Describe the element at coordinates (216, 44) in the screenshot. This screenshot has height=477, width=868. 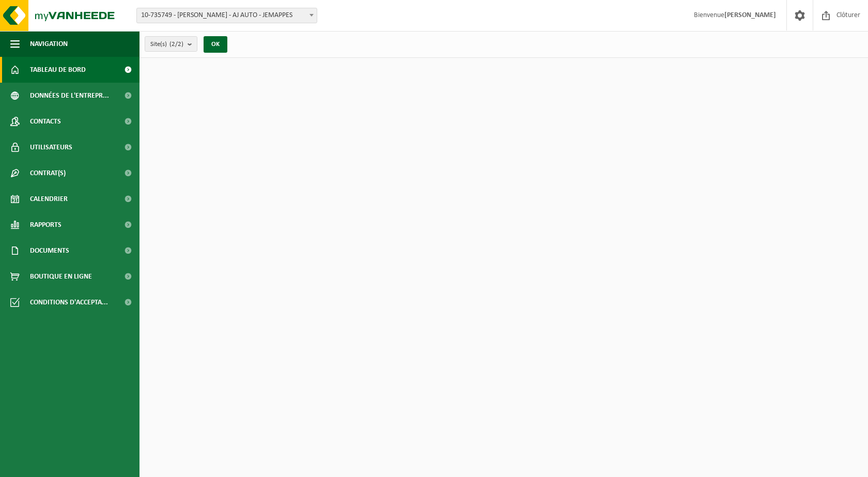
I see `button: OK` at that location.